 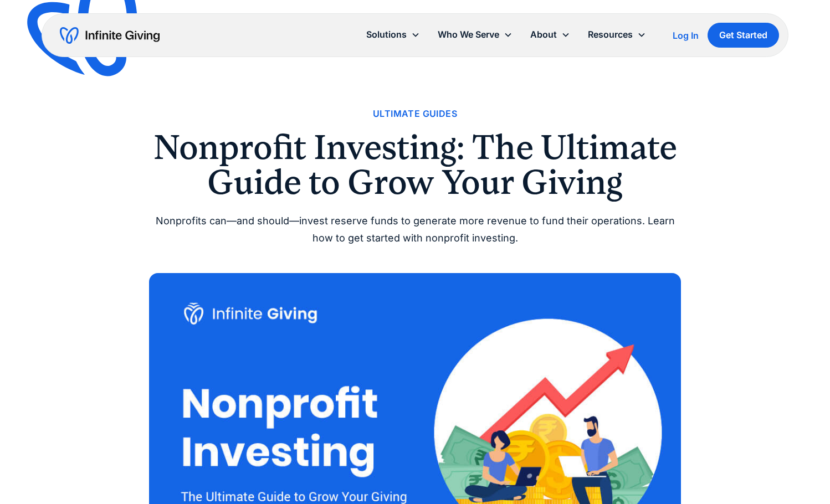 What do you see at coordinates (685, 36) in the screenshot?
I see `a: Log In` at bounding box center [685, 36].